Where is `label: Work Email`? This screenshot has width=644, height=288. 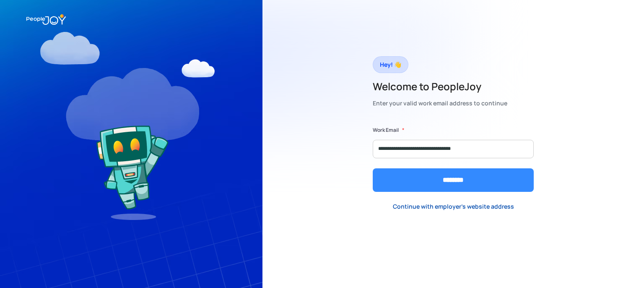
label: Work Email is located at coordinates (386, 130).